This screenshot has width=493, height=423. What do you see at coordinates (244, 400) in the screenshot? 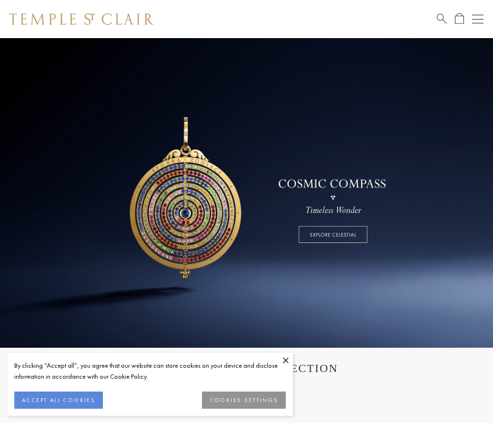
I see `button: COOKIES SETTINGS` at bounding box center [244, 400].